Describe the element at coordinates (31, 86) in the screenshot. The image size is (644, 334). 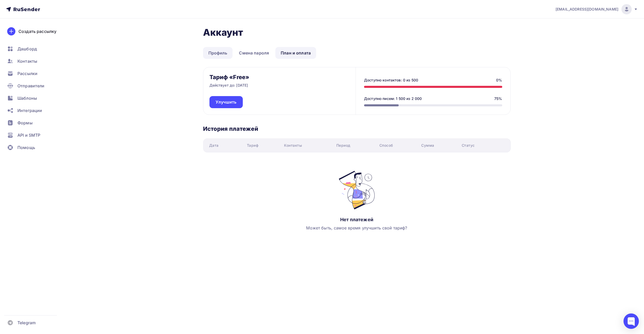
I see `span: Отправители` at that location.